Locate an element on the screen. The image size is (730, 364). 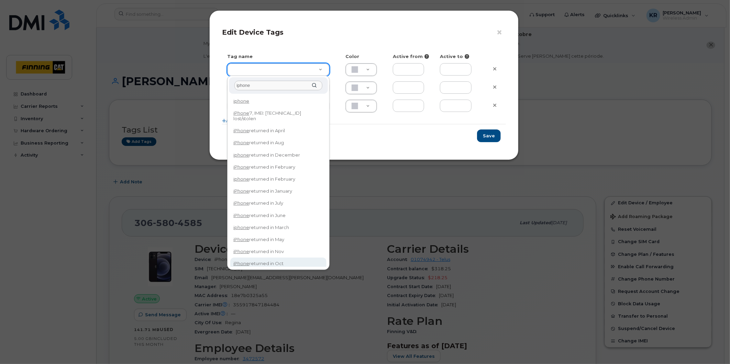
div: returned in Nov is located at coordinates (278, 251).